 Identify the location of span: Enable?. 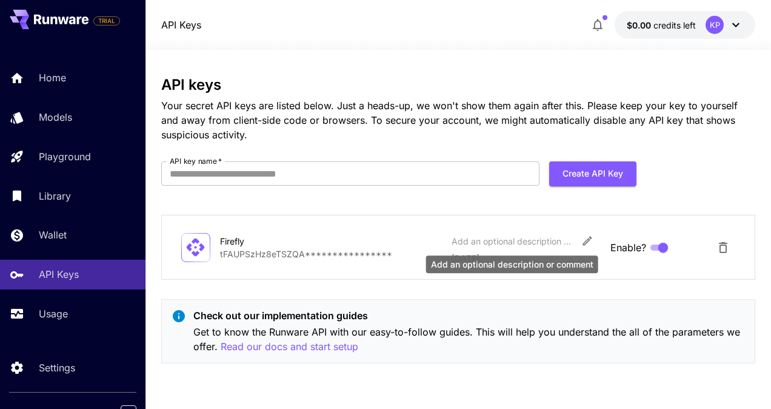
(628, 247).